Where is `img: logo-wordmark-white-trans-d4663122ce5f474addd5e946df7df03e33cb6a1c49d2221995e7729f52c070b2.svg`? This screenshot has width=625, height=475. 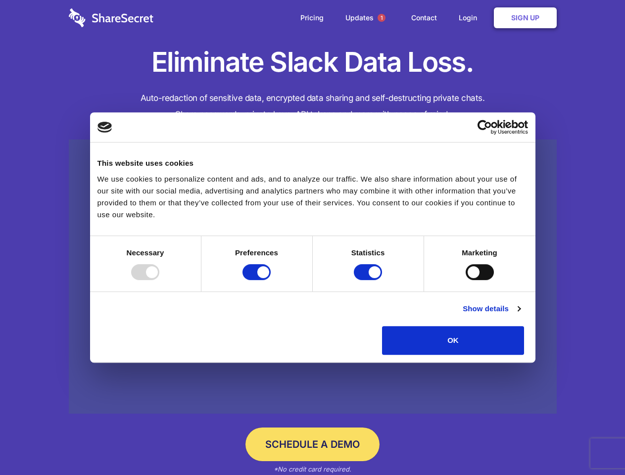
img: logo-wordmark-white-trans-d4663122ce5f474addd5e946df7df03e33cb6a1c49d2221995e7729f52c070b2.svg is located at coordinates (111, 18).